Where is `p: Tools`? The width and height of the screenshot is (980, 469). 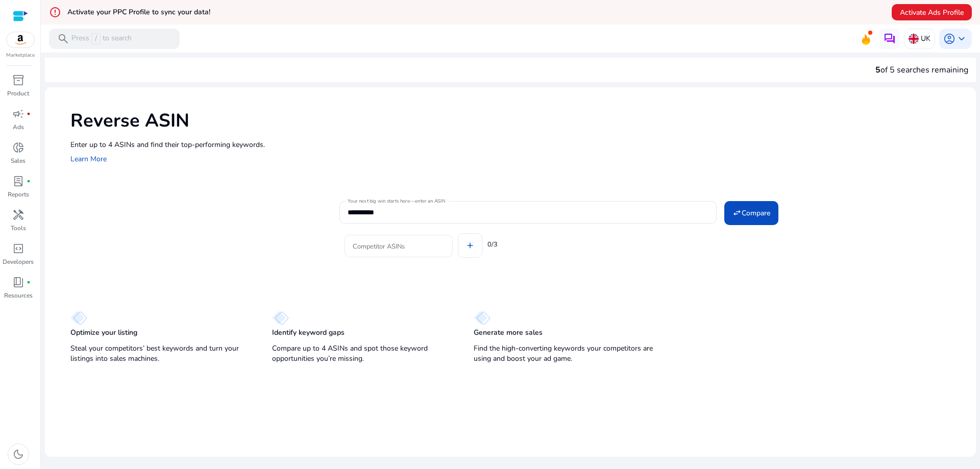 p: Tools is located at coordinates (18, 228).